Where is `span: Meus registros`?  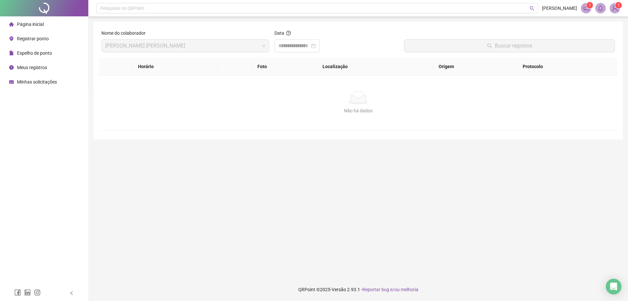 span: Meus registros is located at coordinates (32, 67).